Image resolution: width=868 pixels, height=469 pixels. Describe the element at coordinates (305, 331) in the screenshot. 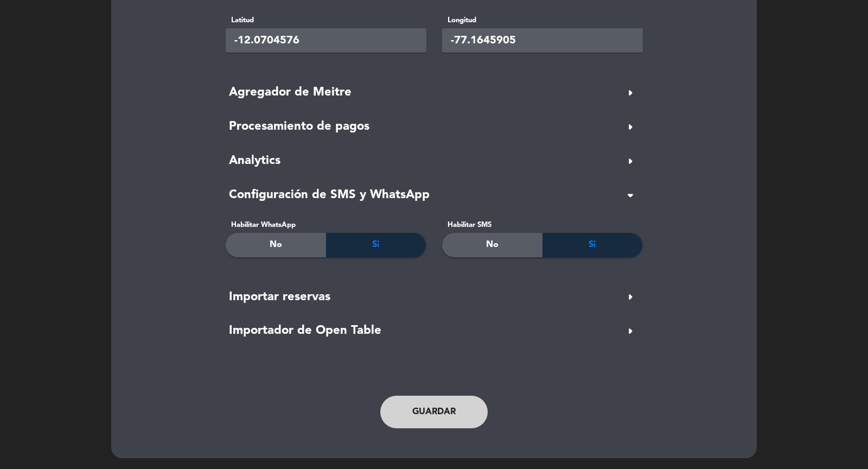

I see `span: Importador de Open Table` at that location.